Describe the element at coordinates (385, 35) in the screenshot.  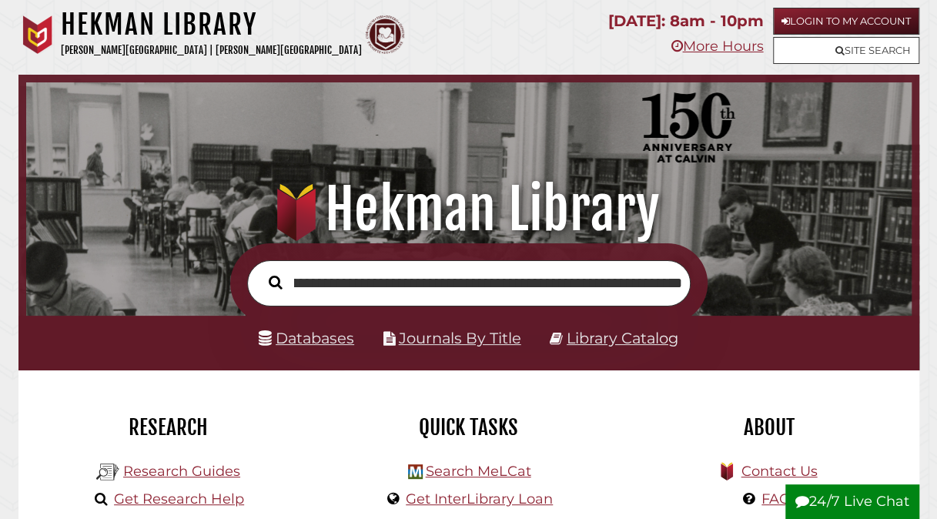
I see `img: Calvin Theological Seminary` at that location.